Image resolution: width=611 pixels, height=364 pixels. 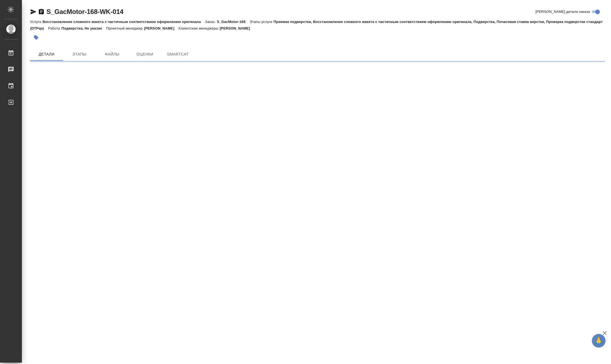 What do you see at coordinates (262, 22) in the screenshot?
I see `p: Этапы услуги` at bounding box center [262, 22].